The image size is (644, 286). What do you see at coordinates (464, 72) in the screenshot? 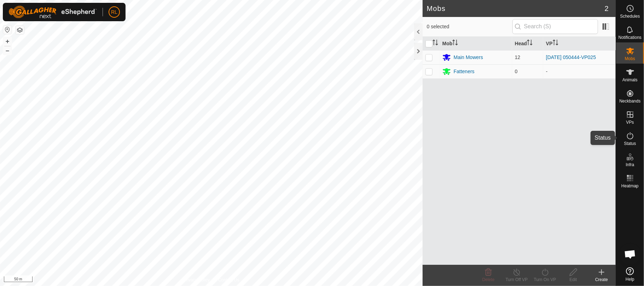
I see `div: Fatteners` at bounding box center [464, 72].